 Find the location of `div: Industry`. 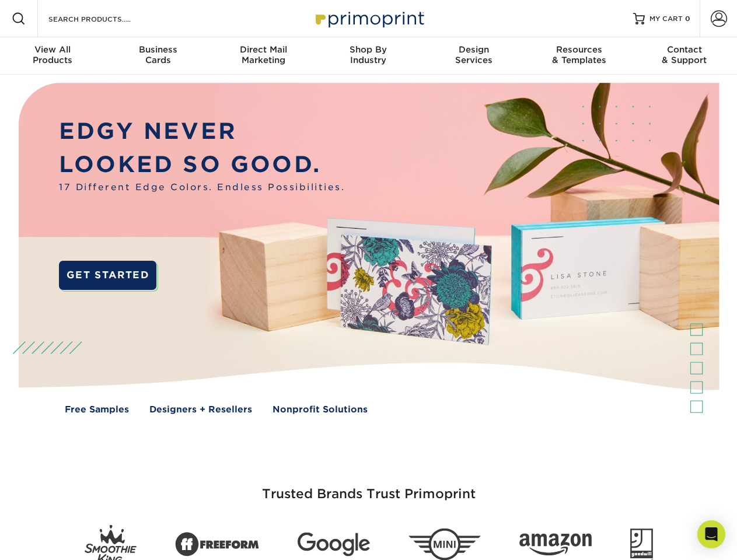

div: Industry is located at coordinates (368, 55).